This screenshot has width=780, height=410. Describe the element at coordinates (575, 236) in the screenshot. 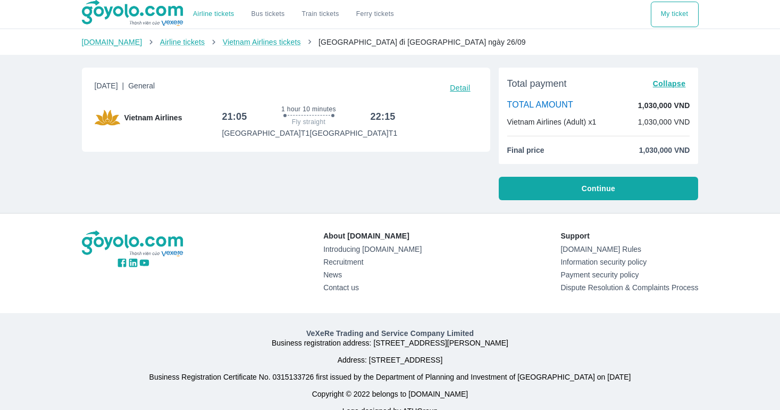

I see `font: Support` at that location.